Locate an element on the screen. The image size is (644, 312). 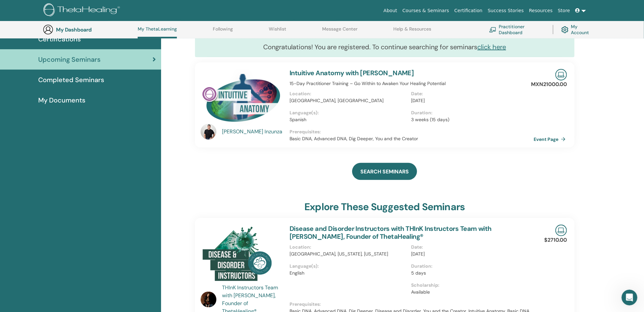
a: Event Page is located at coordinates (550, 140).